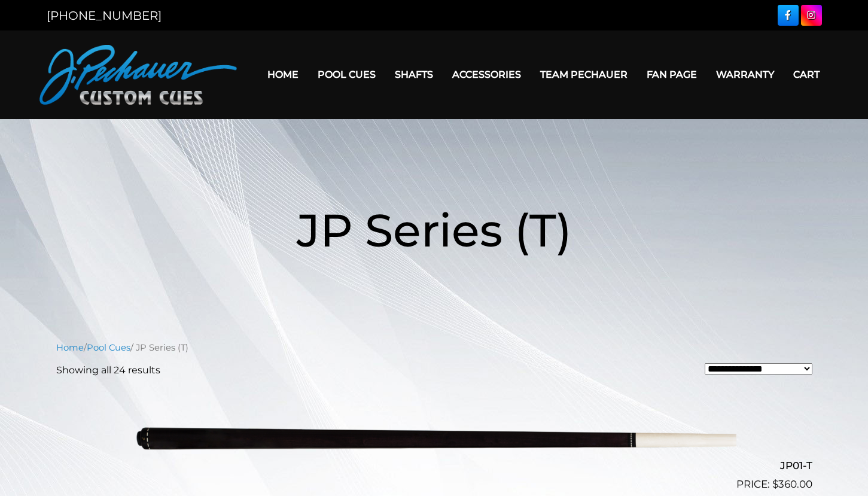 Image resolution: width=868 pixels, height=496 pixels. I want to click on a: Cart, so click(806, 74).